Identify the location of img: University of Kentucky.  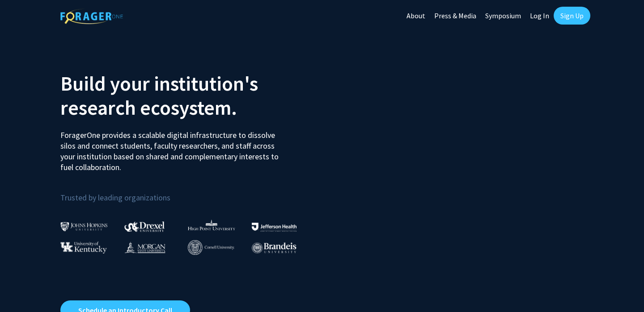
(84, 248).